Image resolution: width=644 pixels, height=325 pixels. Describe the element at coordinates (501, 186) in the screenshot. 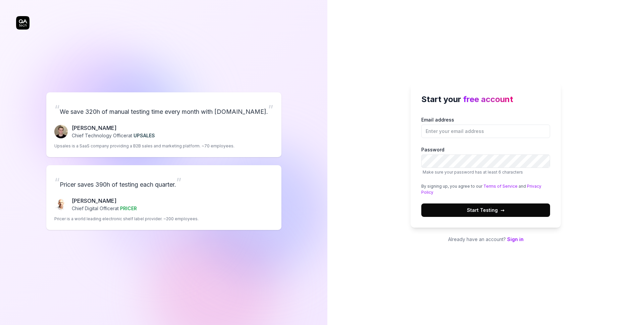

I see `a: Terms of Service` at that location.